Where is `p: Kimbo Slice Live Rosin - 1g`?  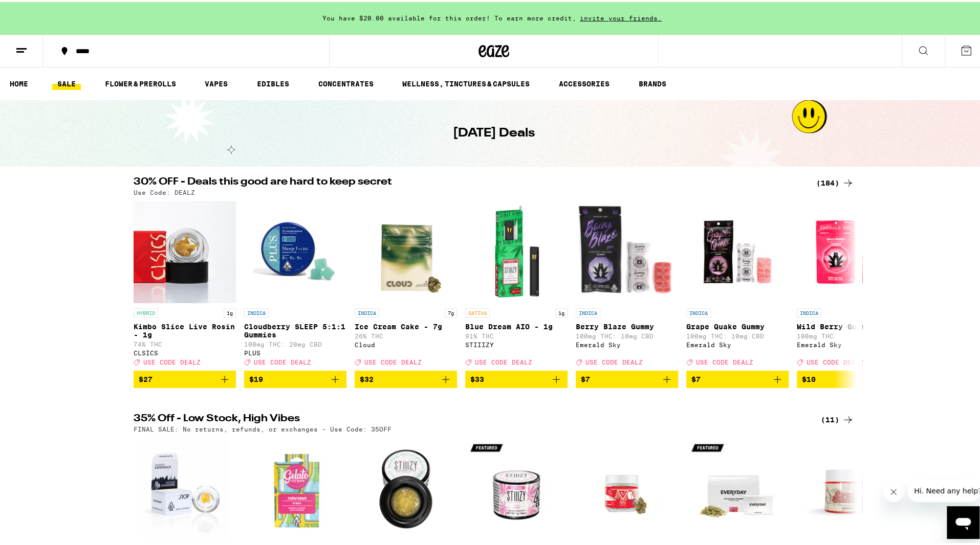
p: Kimbo Slice Live Rosin - 1g is located at coordinates (185, 329).